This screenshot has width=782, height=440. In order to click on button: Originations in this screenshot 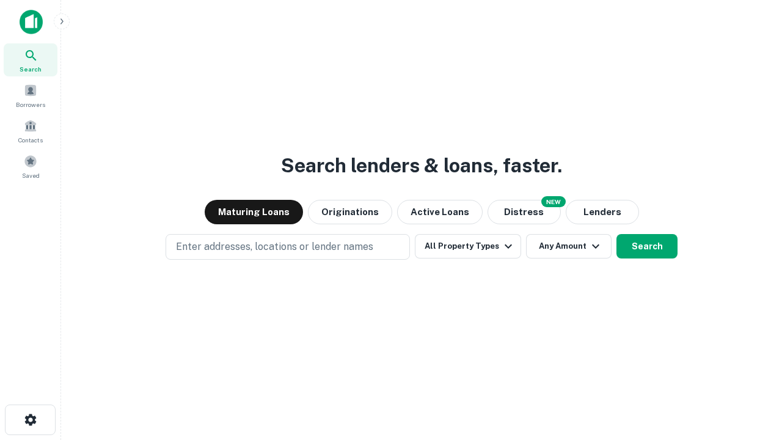, I will do `click(350, 212)`.